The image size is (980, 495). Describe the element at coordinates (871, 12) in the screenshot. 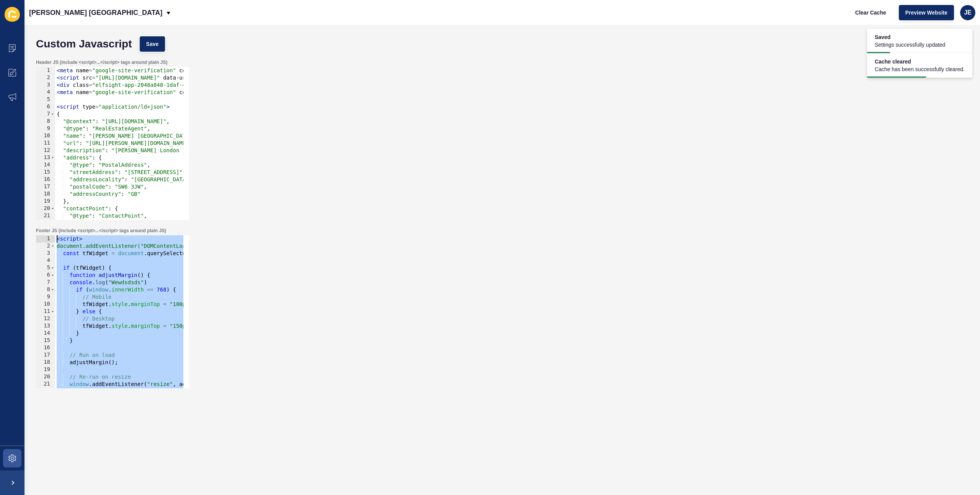

I see `button: Clear Cache` at that location.